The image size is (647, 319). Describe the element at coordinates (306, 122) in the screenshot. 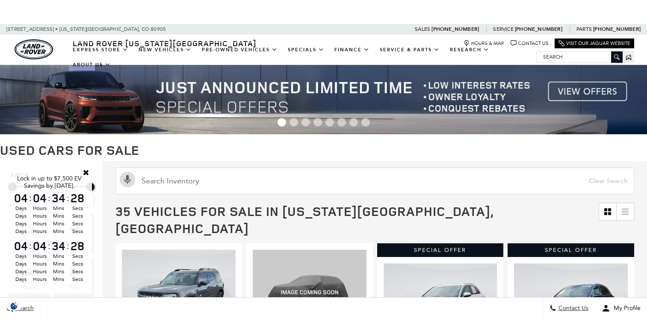

I see `span: Go to slide 3` at that location.